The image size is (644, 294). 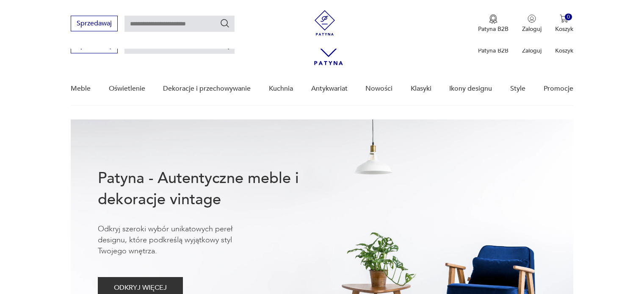 I want to click on img: Ikona koszyka, so click(x=564, y=19).